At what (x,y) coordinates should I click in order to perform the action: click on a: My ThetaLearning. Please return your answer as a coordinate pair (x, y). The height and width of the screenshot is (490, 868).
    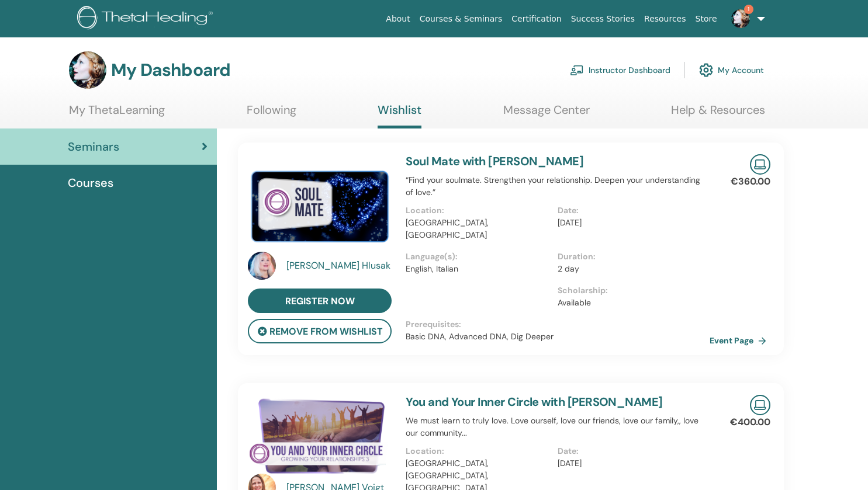
    Looking at the image, I should click on (117, 114).